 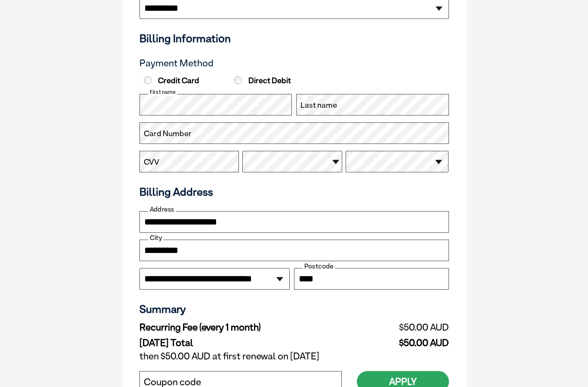 What do you see at coordinates (148, 81) in the screenshot?
I see `input: Credit Card` at bounding box center [148, 81].